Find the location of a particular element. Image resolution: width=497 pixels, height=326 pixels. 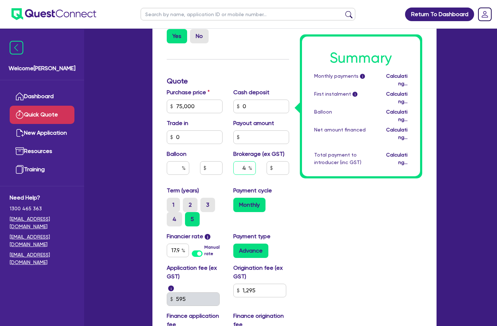

a: Dropdown toggle is located at coordinates (485, 14).